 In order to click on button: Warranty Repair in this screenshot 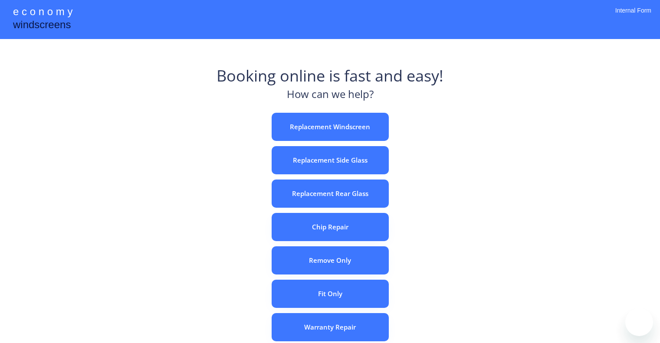, I will do `click(330, 327)`.